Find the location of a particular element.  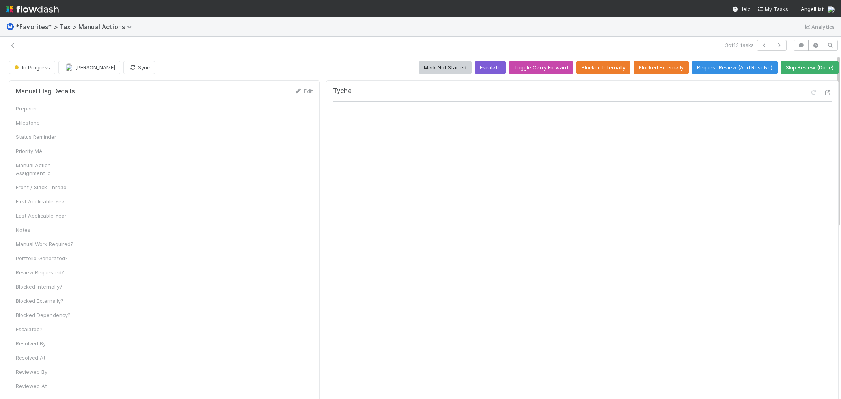

a: Analytics is located at coordinates (819, 27).